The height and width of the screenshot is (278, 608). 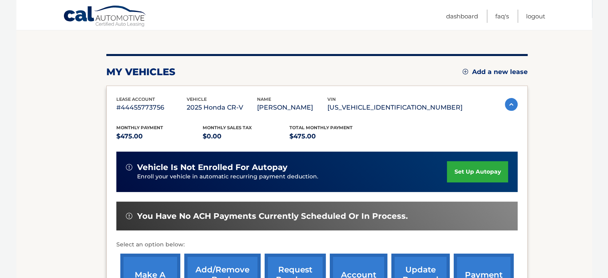 I want to click on a: Cal Automotive, so click(x=105, y=17).